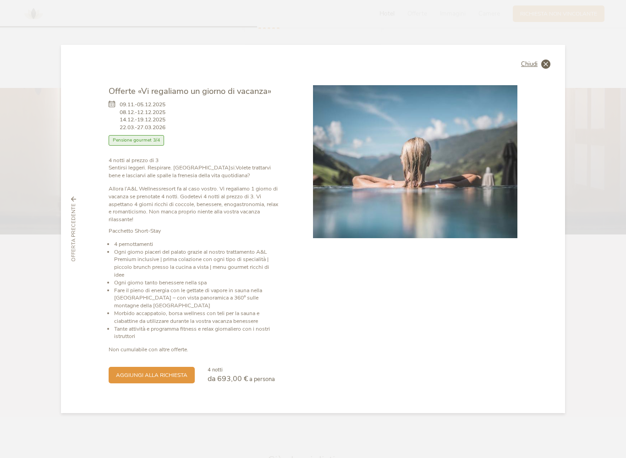 The width and height of the screenshot is (626, 458). I want to click on strong: Pacchetto Short-Stay, so click(135, 231).